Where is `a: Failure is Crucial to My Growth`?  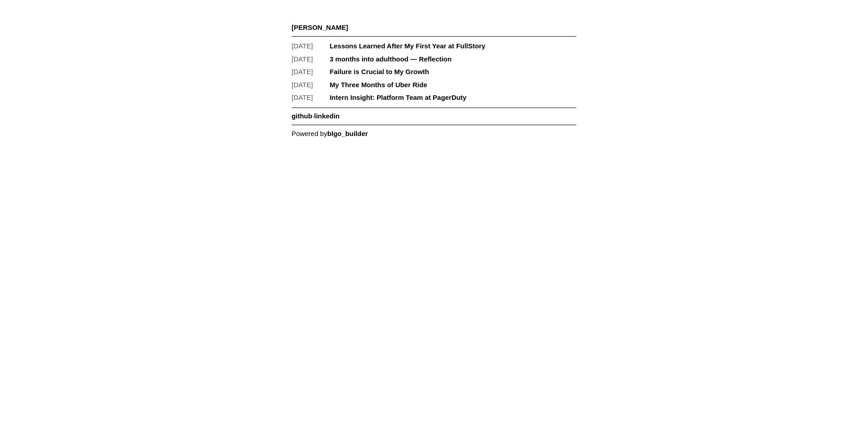
a: Failure is Crucial to My Growth is located at coordinates (379, 71).